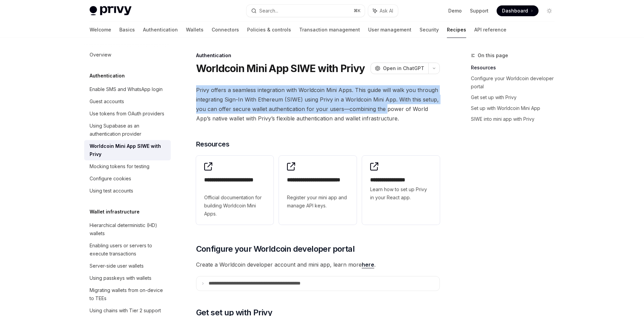 This screenshot has width=644, height=316. What do you see at coordinates (128, 294) in the screenshot?
I see `div: Migrating wallets from on-device to TEEs` at bounding box center [128, 294].